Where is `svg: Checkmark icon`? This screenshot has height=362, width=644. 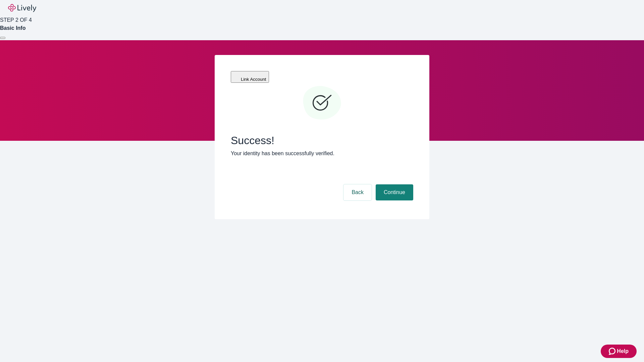
svg: Checkmark icon is located at coordinates (322, 103).